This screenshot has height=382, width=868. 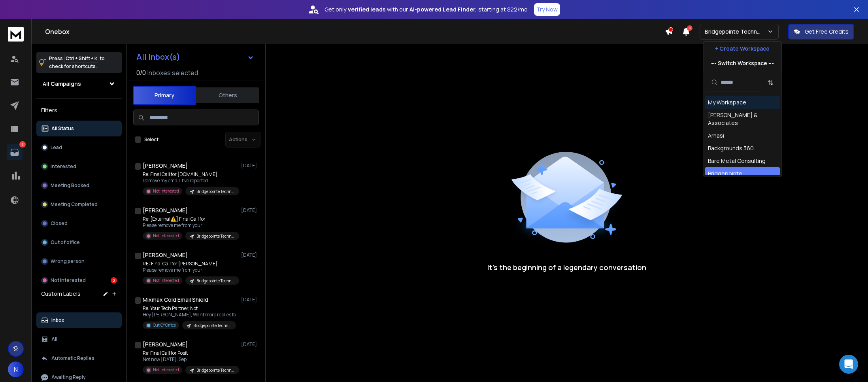 What do you see at coordinates (63, 166) in the screenshot?
I see `p: Interested` at bounding box center [63, 166].